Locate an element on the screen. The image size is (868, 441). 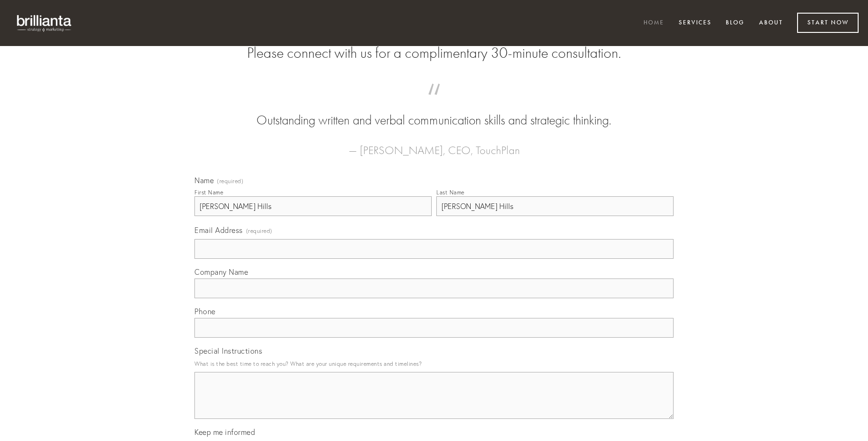
p: What is the best time to reach you? What are your unique requirements and timelines? is located at coordinates (434, 364).